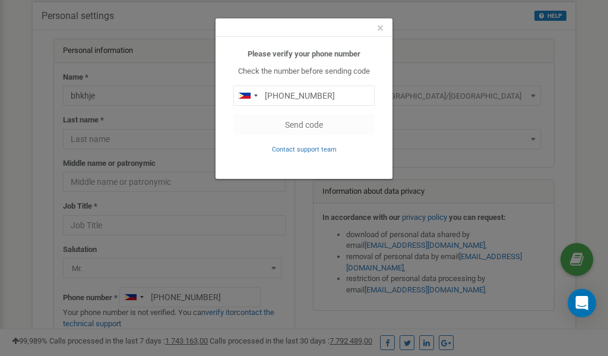  What do you see at coordinates (304, 53) in the screenshot?
I see `b: Please verify your phone number` at bounding box center [304, 53].